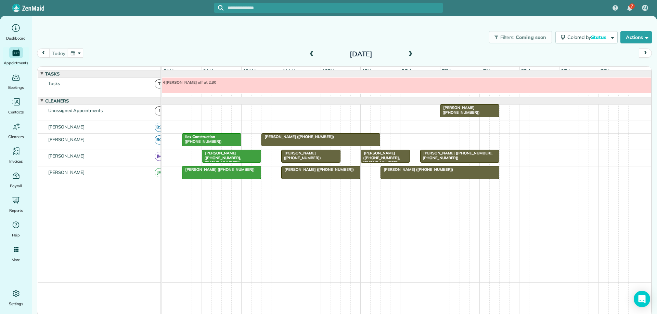 This screenshot has height=314, width=657. I want to click on span: BS, so click(159, 127).